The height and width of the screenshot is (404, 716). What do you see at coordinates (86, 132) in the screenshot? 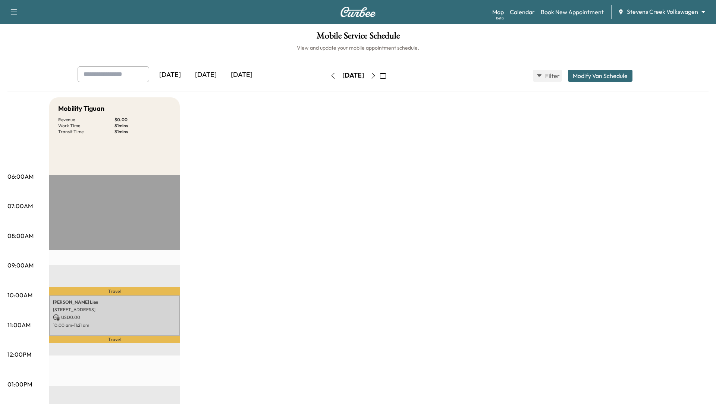
I see `p: Transit Time` at bounding box center [86, 132].